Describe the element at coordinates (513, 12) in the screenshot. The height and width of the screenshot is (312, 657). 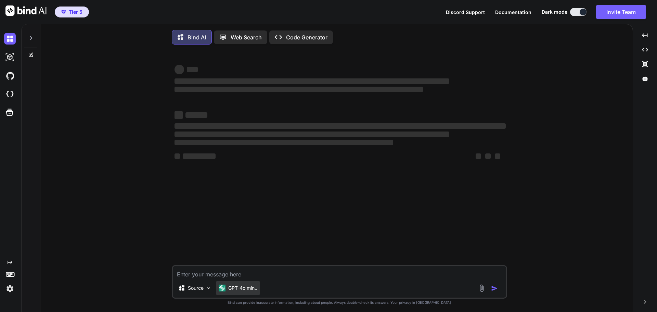
I see `span: Documentation` at that location.